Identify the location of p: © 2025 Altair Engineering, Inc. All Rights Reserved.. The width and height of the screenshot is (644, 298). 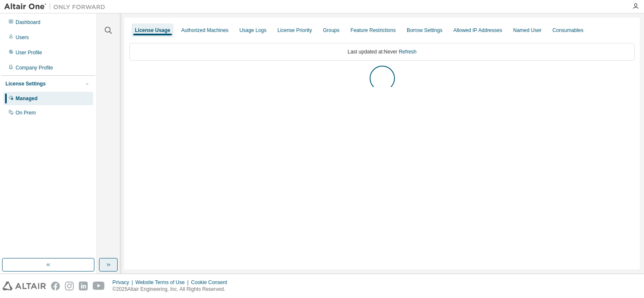
(172, 289).